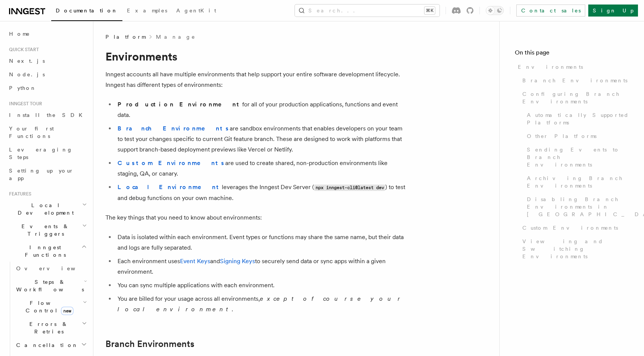 The image size is (644, 356). I want to click on span: Other Platforms, so click(562, 137).